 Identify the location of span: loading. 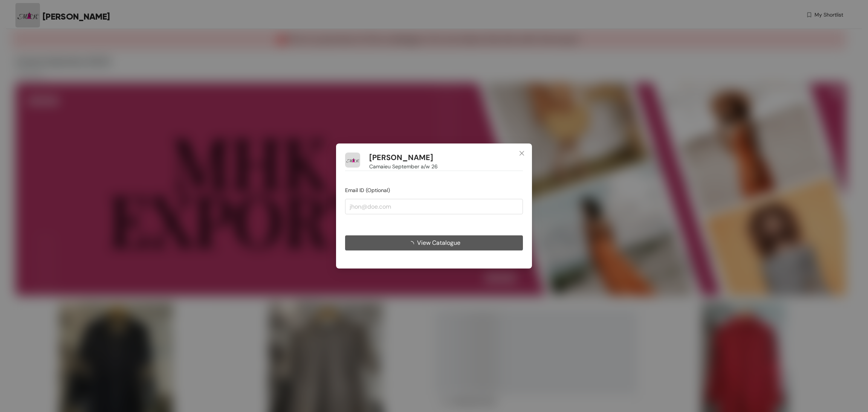
(413, 244).